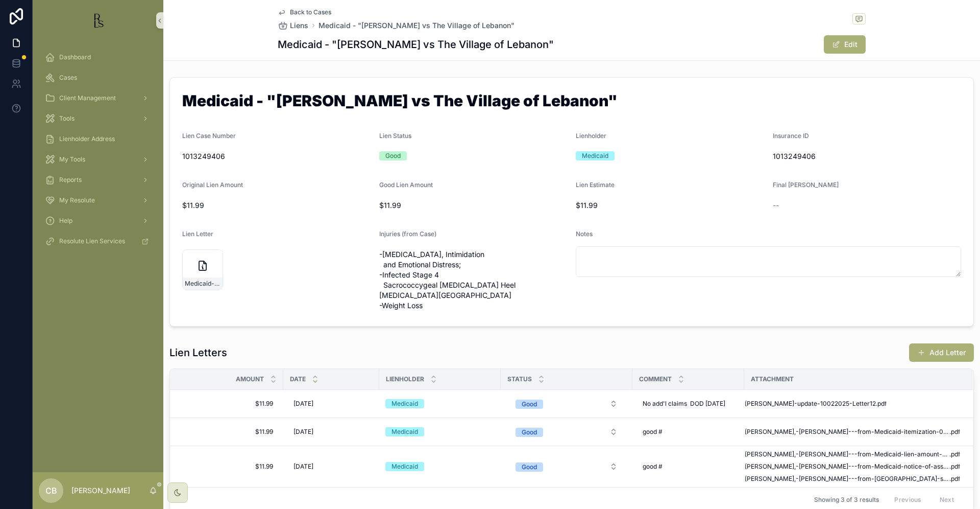 The height and width of the screenshot is (509, 980). What do you see at coordinates (98, 21) in the screenshot?
I see `img: App logo` at bounding box center [98, 21].